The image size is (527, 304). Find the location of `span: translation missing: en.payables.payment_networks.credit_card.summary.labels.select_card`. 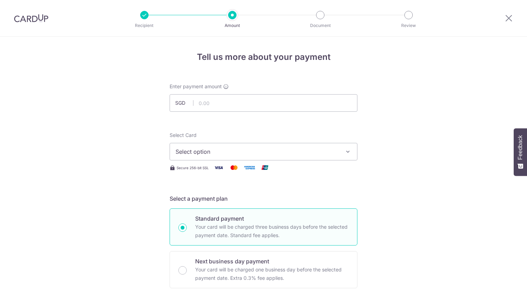

span: translation missing: en.payables.payment_networks.credit_card.summary.labels.select_card is located at coordinates (183, 135).